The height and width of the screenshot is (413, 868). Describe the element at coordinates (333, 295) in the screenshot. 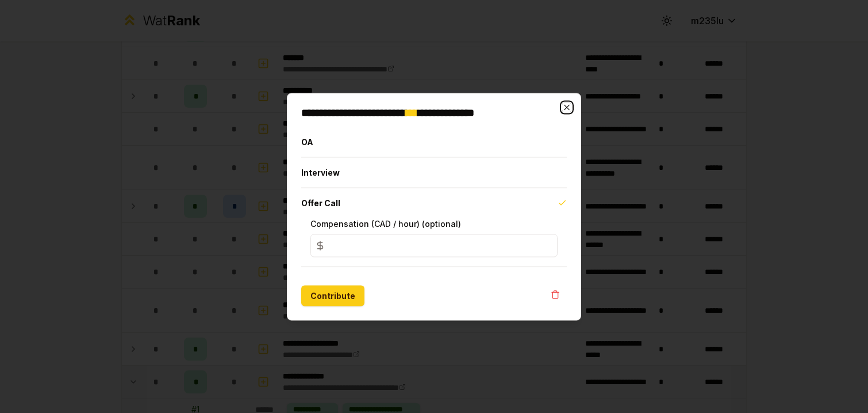

I see `button: Contribute` at that location.